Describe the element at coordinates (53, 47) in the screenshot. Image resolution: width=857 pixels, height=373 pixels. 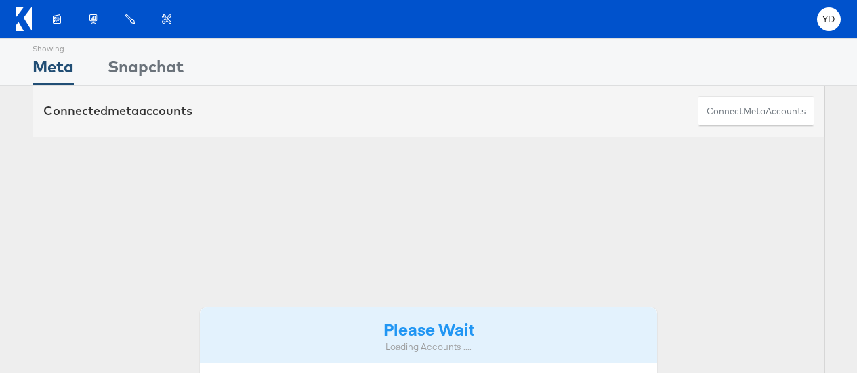
I see `div: Showing` at that location.